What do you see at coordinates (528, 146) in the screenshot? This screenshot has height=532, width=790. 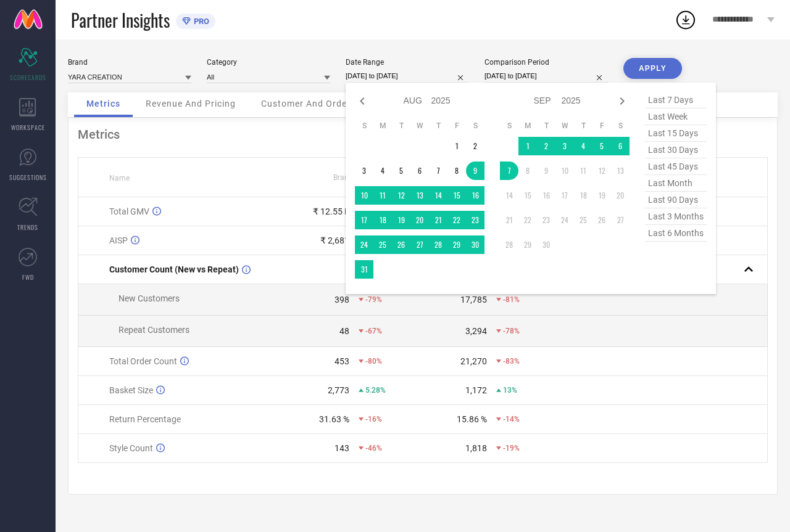 I see `td: Mon Sep 01 2025` at bounding box center [528, 146].